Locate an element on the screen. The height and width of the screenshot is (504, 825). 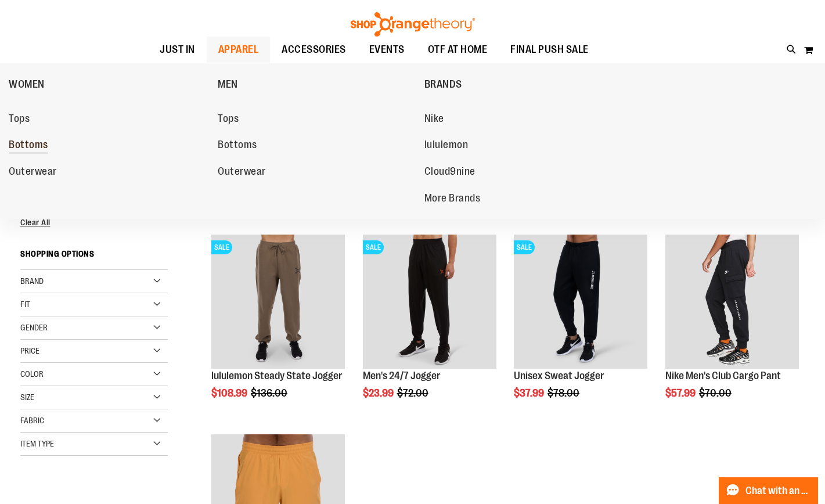
img: Product image for Unisex Sweat Jogger is located at coordinates (580, 301).